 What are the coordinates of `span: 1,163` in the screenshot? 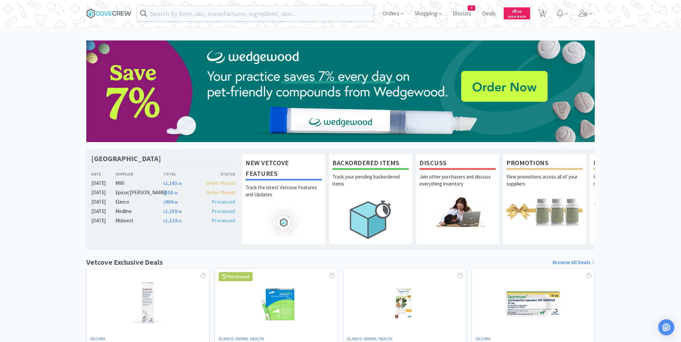 It's located at (172, 183).